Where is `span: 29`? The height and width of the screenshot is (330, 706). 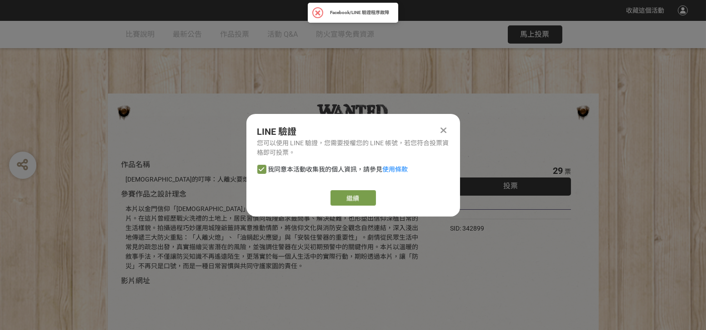
span: 29 is located at coordinates (558, 171).